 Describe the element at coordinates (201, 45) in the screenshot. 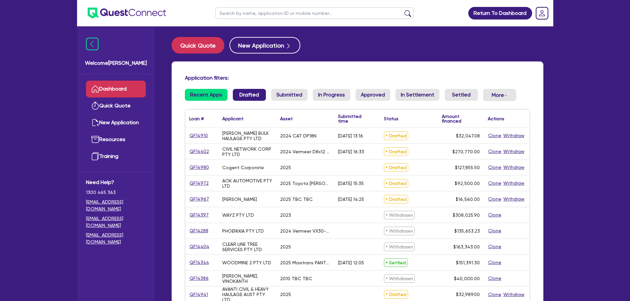

I see `a: Quick Quote` at that location.